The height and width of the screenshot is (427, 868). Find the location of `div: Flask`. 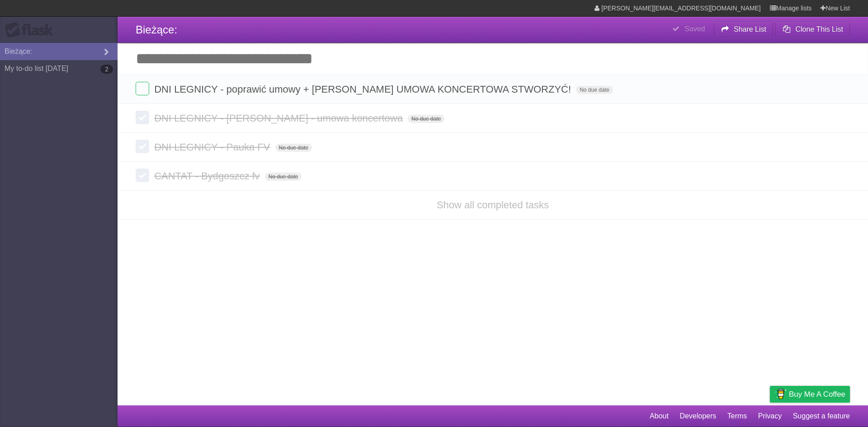

div: Flask is located at coordinates (32, 30).